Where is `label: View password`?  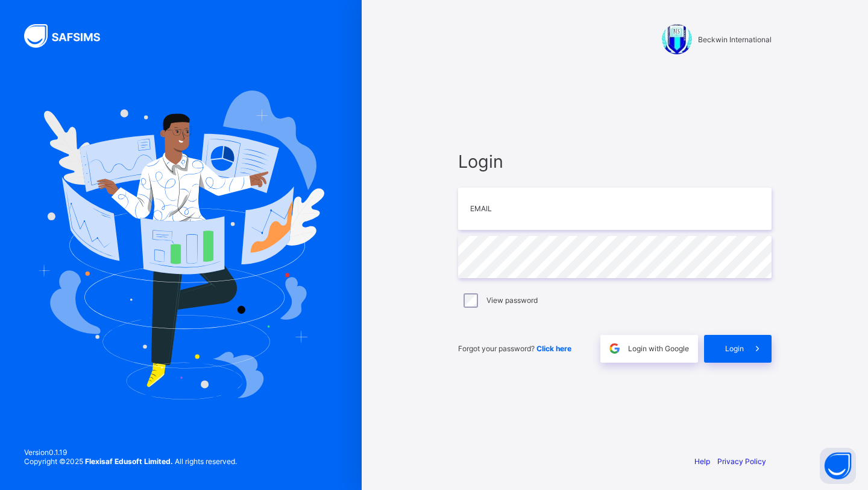 label: View password is located at coordinates (512, 300).